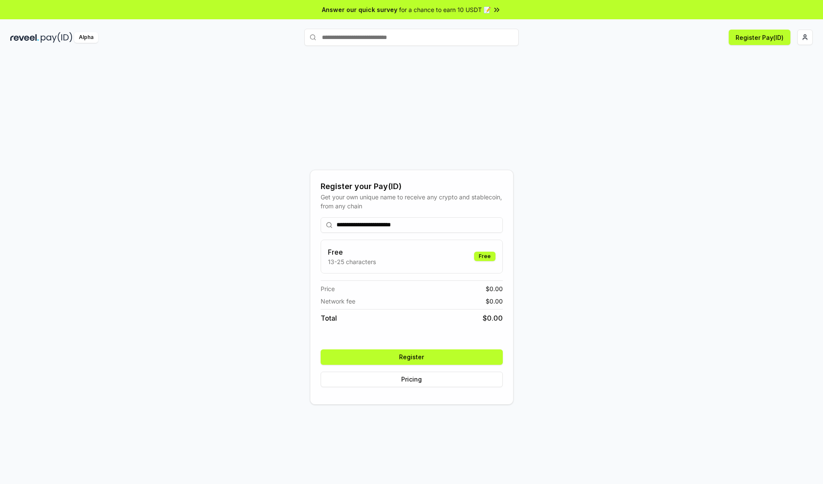 This screenshot has width=823, height=484. What do you see at coordinates (445, 9) in the screenshot?
I see `span: for a chance to earn 10 USDT 📝` at bounding box center [445, 9].